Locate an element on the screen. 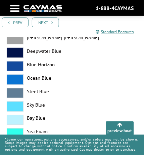  p: *Some configurations, options, accessories, and/or colors may not be shown. Some images may depic... is located at coordinates (72, 145).